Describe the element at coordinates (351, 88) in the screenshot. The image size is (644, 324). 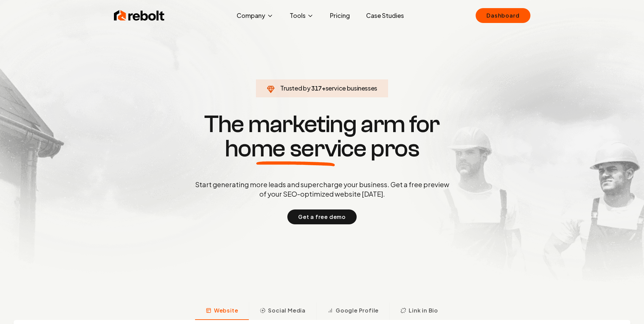
I see `span: service businesses` at that location.